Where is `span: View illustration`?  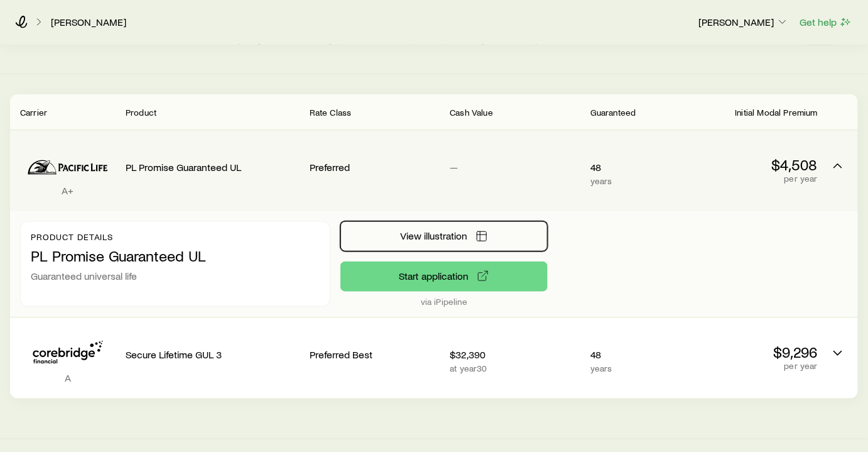 span: View illustration is located at coordinates (434, 236).